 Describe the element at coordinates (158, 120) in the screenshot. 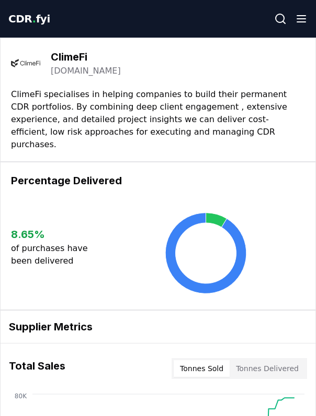

I see `p: ClimeFi specialises in helping companies to build their permanent CDR portfolios. By combining de...` at that location.